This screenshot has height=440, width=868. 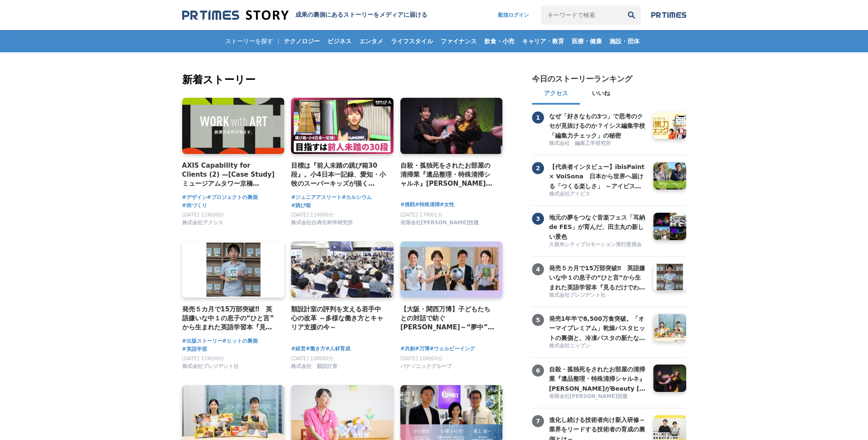 What do you see at coordinates (339, 318) in the screenshot?
I see `a: 類設計室の評判を支える若手中心の改革 ～多様な働き方とキャリア支援の今～` at bounding box center [339, 318].